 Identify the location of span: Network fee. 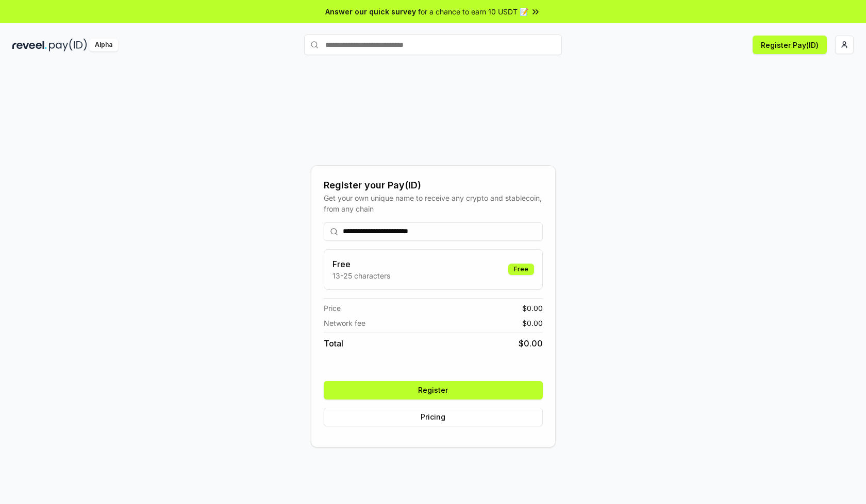
(344, 323).